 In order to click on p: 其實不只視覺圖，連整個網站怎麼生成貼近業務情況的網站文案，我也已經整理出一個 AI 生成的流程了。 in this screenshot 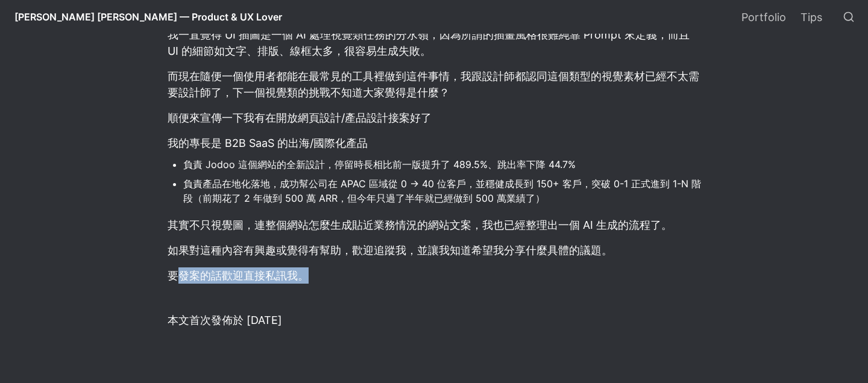, I will do `click(434, 224)`.